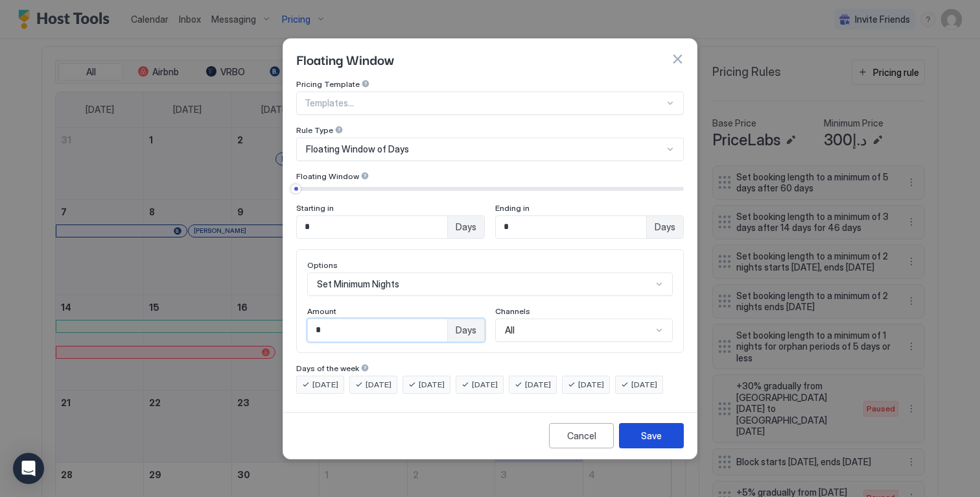  I want to click on span: Set Minimum Nights, so click(358, 284).